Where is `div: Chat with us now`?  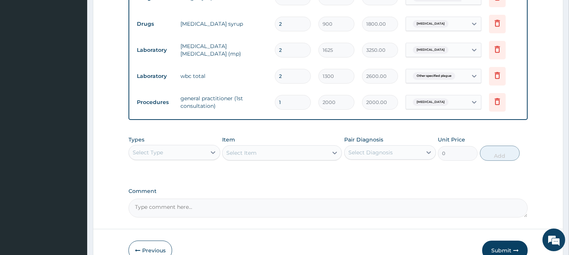
div: Chat with us now is located at coordinates (83, 47).